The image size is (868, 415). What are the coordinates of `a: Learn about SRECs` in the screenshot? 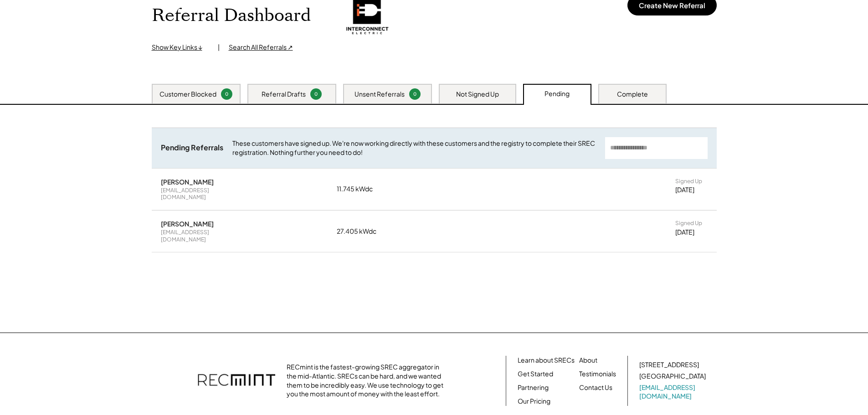 It's located at (546, 360).